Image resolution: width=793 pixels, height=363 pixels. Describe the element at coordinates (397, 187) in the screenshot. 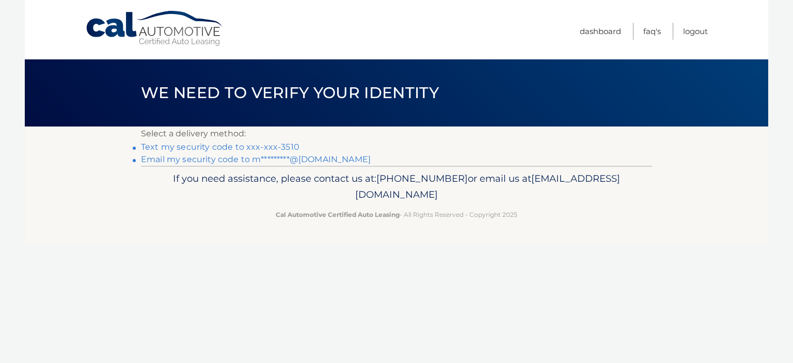

I see `p: If you need assistance, please contact us at: or email us at` at that location.